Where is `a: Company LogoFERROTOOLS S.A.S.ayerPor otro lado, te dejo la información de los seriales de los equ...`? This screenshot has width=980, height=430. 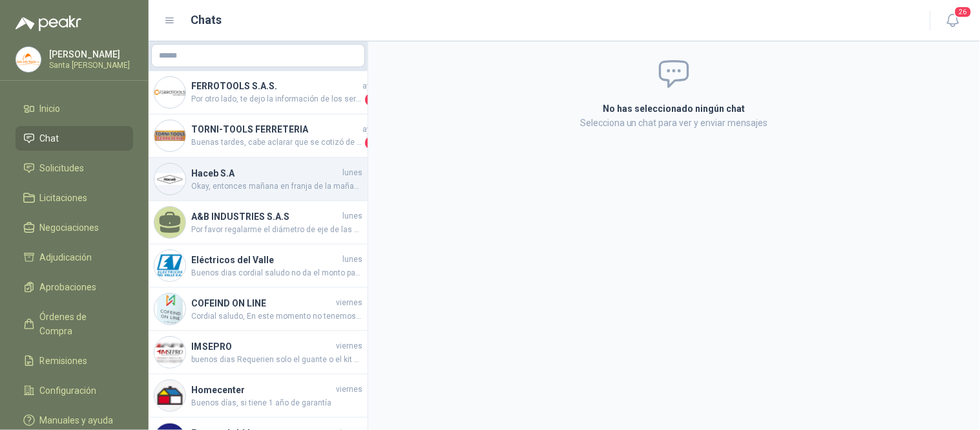
a: Company LogoFERROTOOLS S.A.S.ayerPor otro lado, te dejo la información de los seriales de los equ... is located at coordinates (258, 93).